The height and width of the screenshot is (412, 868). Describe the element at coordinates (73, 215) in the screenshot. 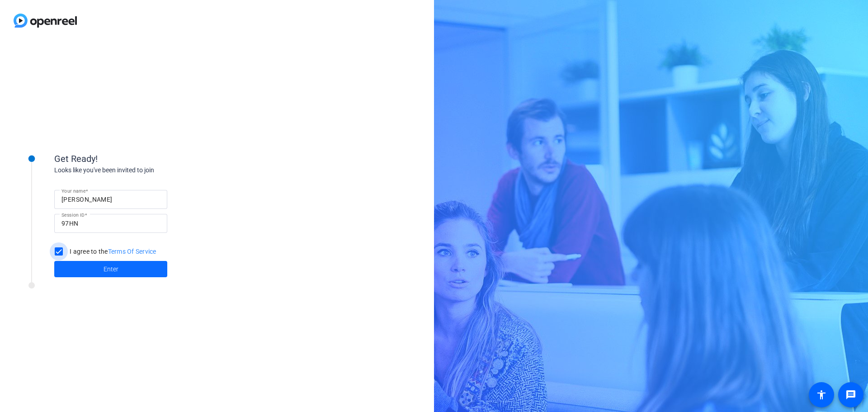

I see `mat-label: Session ID` at that location.